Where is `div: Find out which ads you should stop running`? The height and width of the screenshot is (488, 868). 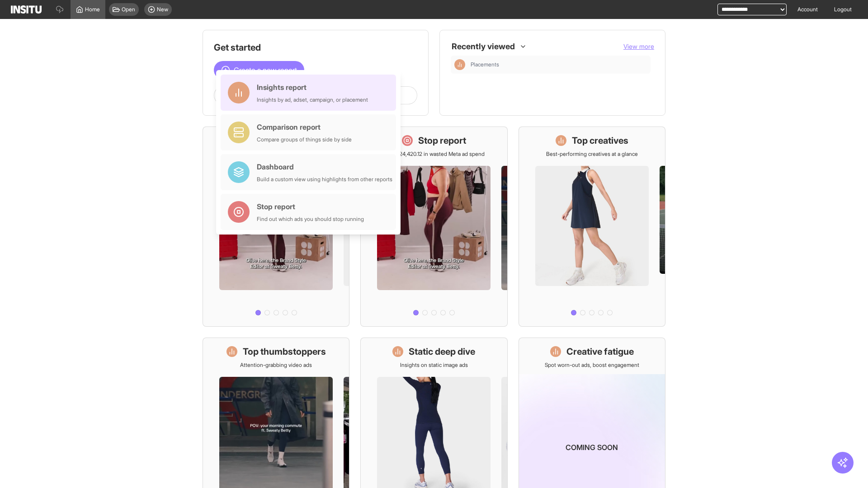
div: Find out which ads you should stop running is located at coordinates (310, 219).